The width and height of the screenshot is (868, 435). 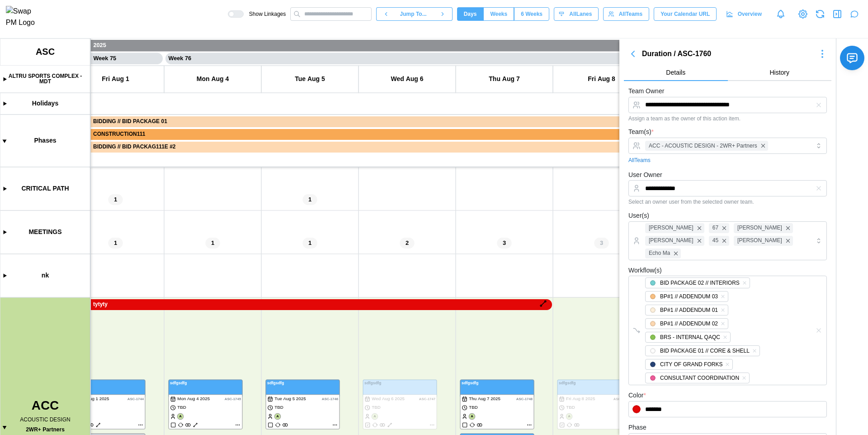 I want to click on span: 6 Weeks, so click(x=532, y=14).